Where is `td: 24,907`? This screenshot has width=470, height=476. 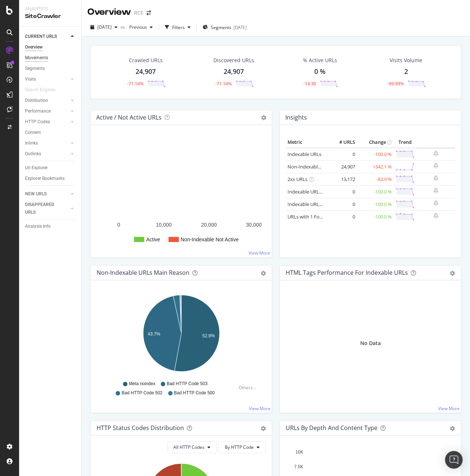 td: 24,907 is located at coordinates (343, 167).